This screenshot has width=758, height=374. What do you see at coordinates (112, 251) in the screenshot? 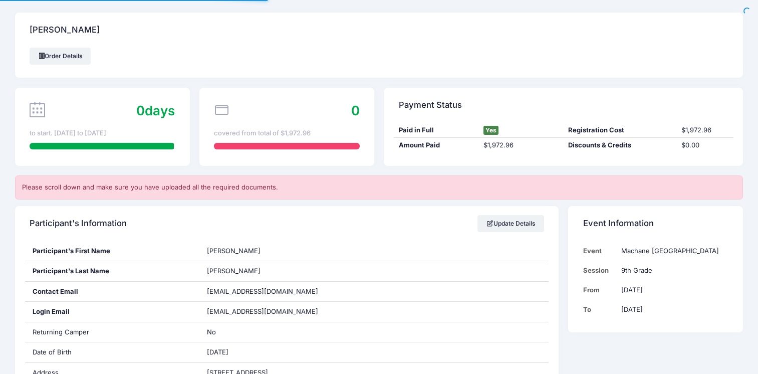
I see `div: Participant's First Name` at bounding box center [112, 251].